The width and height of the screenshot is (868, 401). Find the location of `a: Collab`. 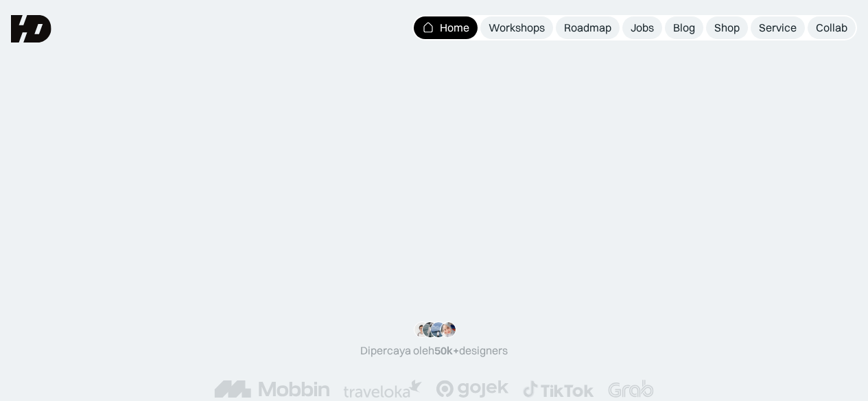

a: Collab is located at coordinates (831, 27).